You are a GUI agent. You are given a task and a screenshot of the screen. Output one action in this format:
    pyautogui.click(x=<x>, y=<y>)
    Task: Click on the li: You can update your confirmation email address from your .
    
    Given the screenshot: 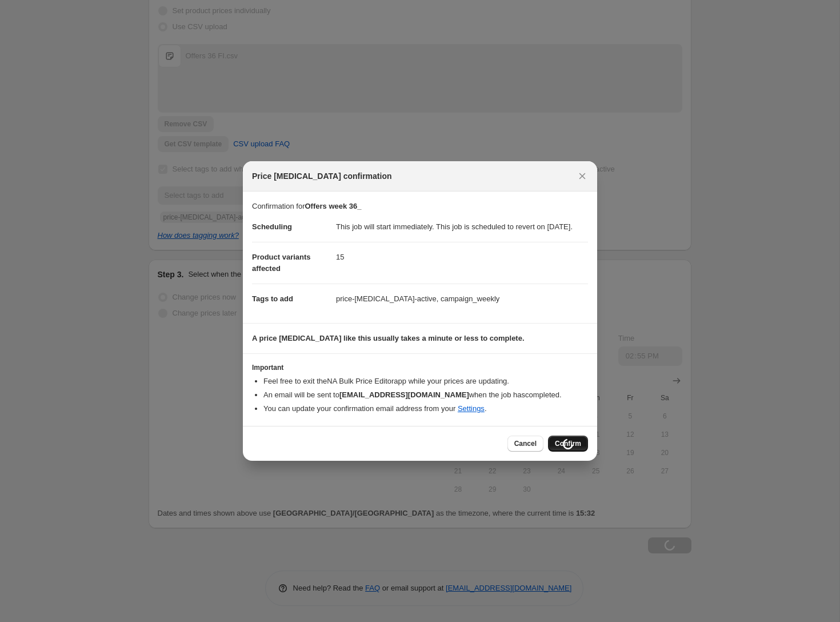 What is the action you would take?
    pyautogui.click(x=426, y=409)
    